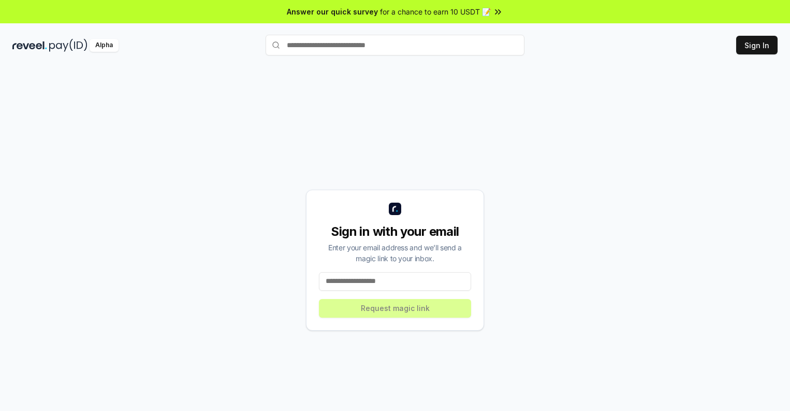 The width and height of the screenshot is (790, 411). I want to click on div: Enter your email address and we’ll send a magic link to your inbox., so click(395, 253).